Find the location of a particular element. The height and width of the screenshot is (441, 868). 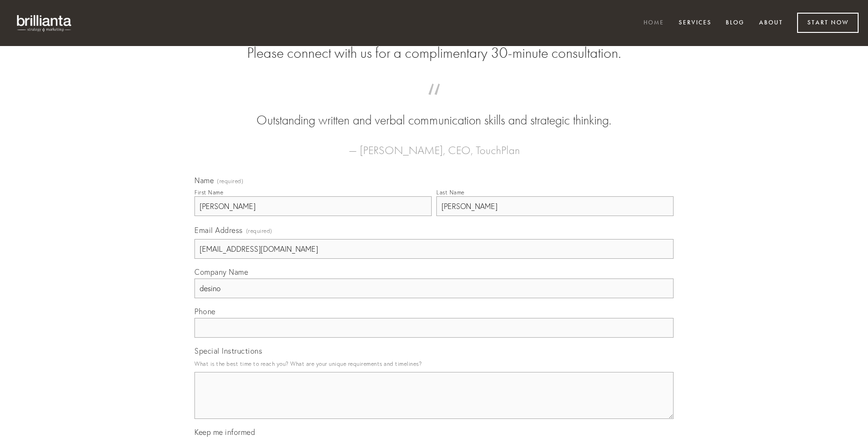

span: Company Name is located at coordinates (221, 272).